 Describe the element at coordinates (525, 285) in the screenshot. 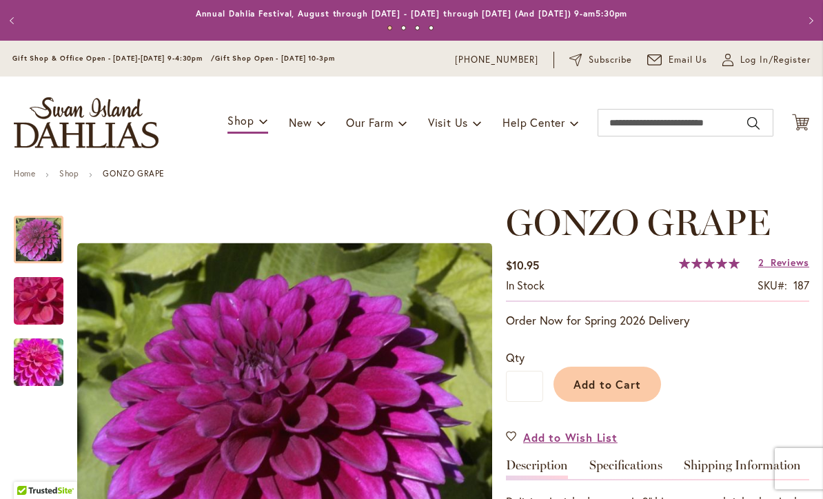

I see `span: In stock` at that location.